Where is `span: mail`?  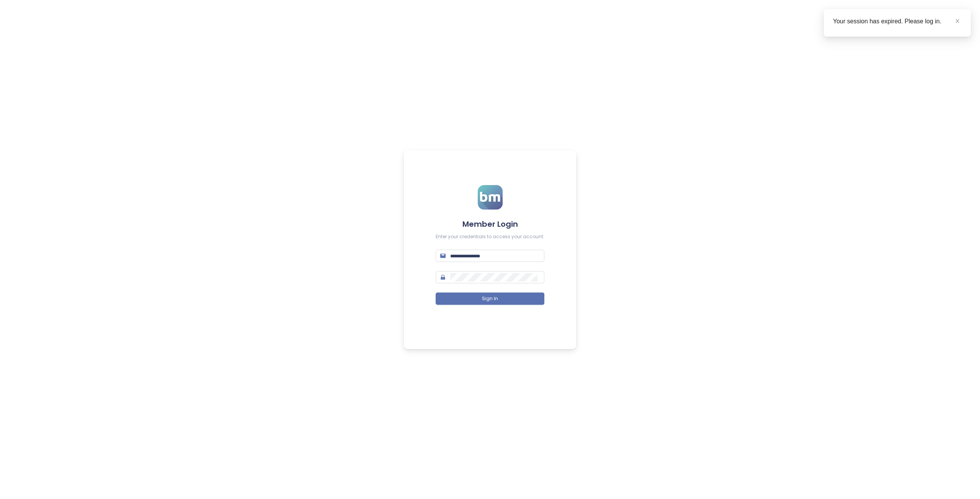
span: mail is located at coordinates (443, 256).